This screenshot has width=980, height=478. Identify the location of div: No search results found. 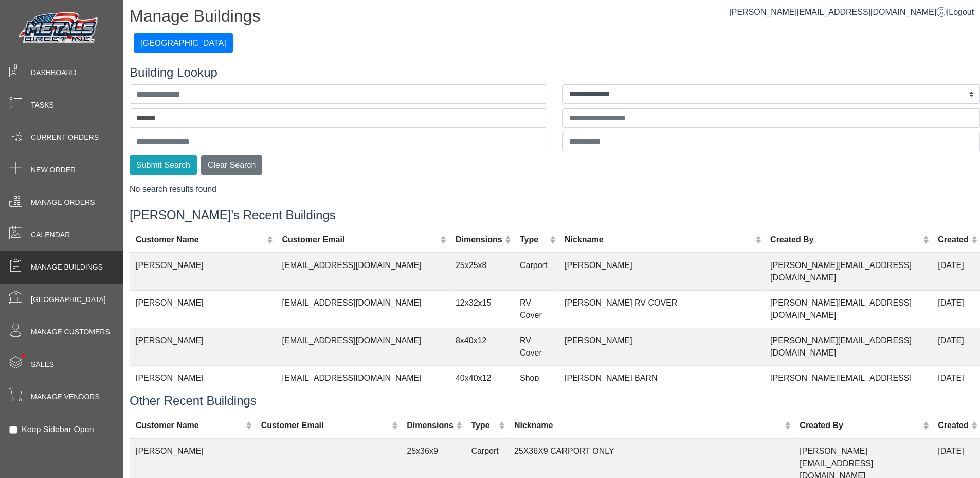
(555, 189).